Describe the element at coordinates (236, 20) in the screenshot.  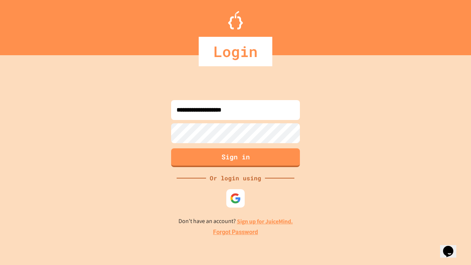
I see `img: Logo.svg` at that location.